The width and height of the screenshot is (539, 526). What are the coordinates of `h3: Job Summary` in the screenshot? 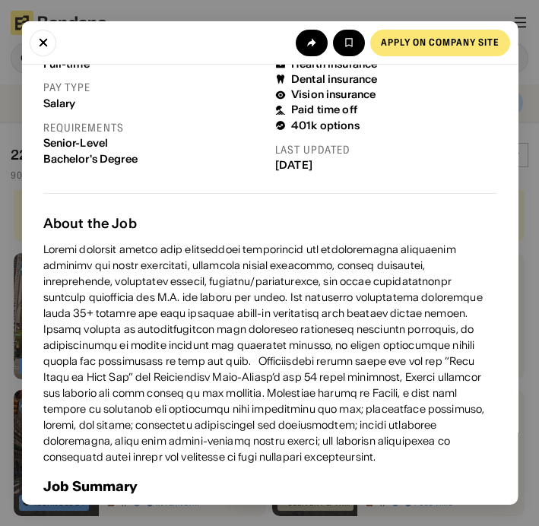 It's located at (90, 487).